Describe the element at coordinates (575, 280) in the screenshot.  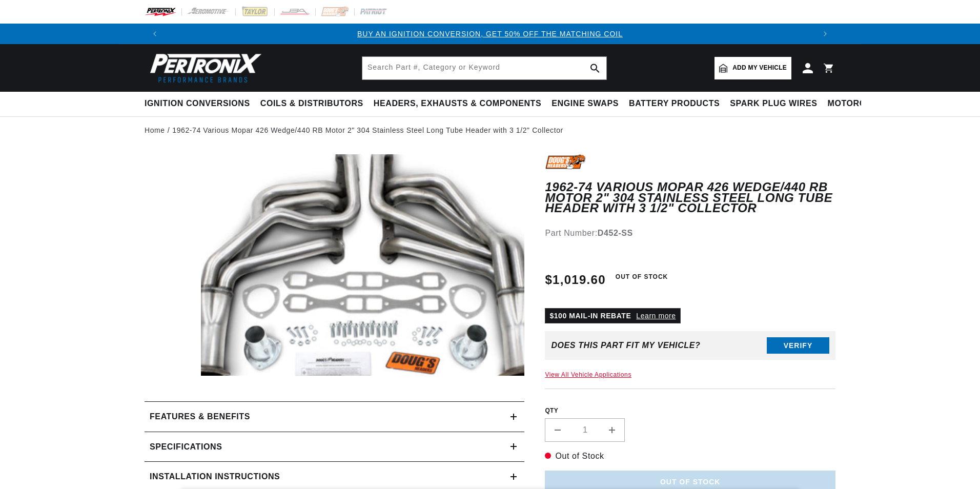
I see `span: $1,019.60` at that location.